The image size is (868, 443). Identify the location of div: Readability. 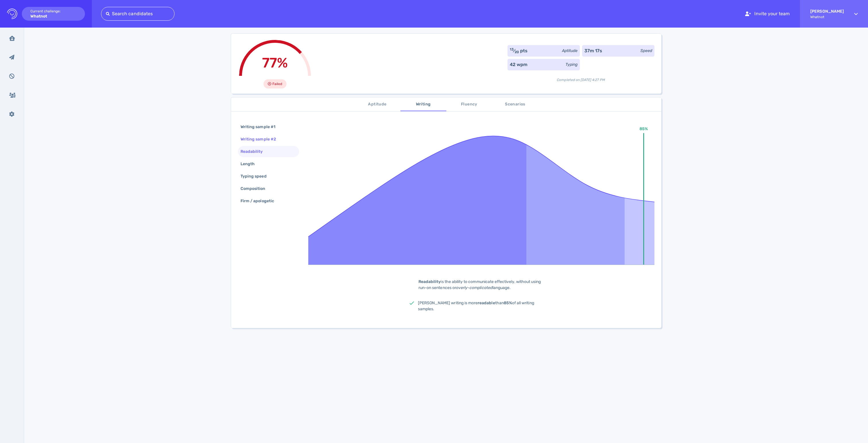
(254, 152).